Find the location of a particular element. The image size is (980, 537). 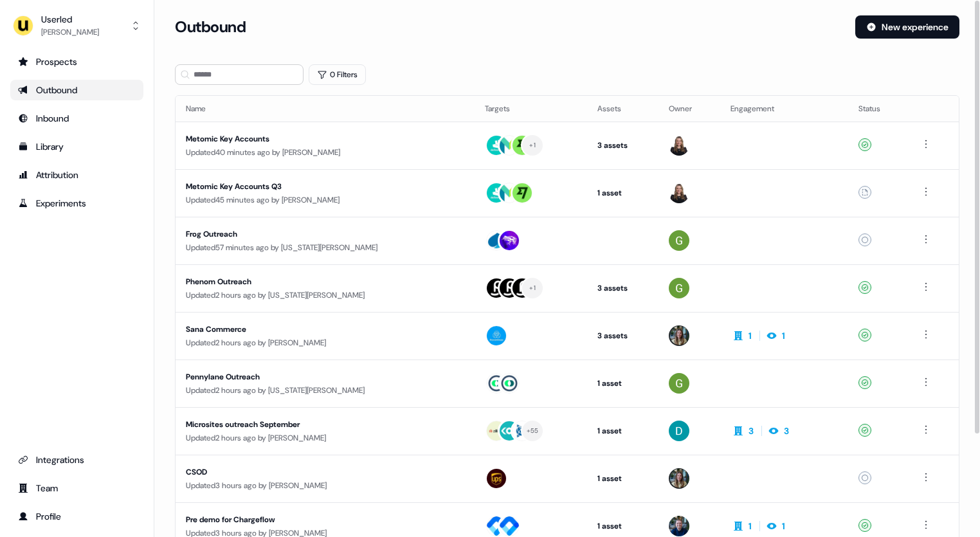

a: Go to attribution is located at coordinates (76, 175).